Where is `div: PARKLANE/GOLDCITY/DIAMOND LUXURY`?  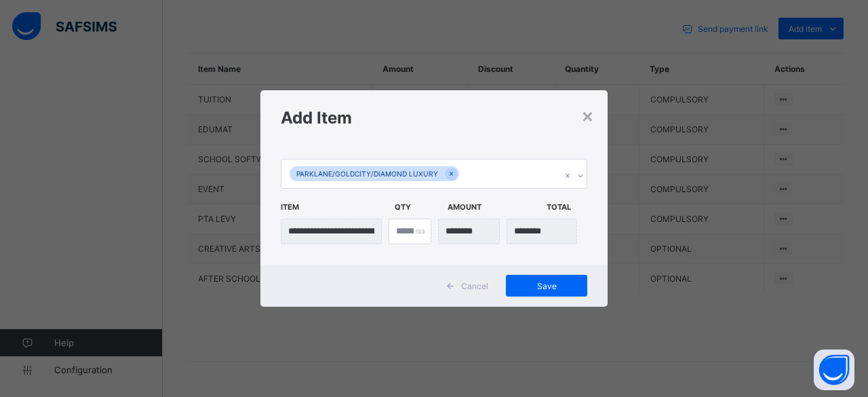
div: PARKLANE/GOLDCITY/DIAMOND LUXURY is located at coordinates (367, 174).